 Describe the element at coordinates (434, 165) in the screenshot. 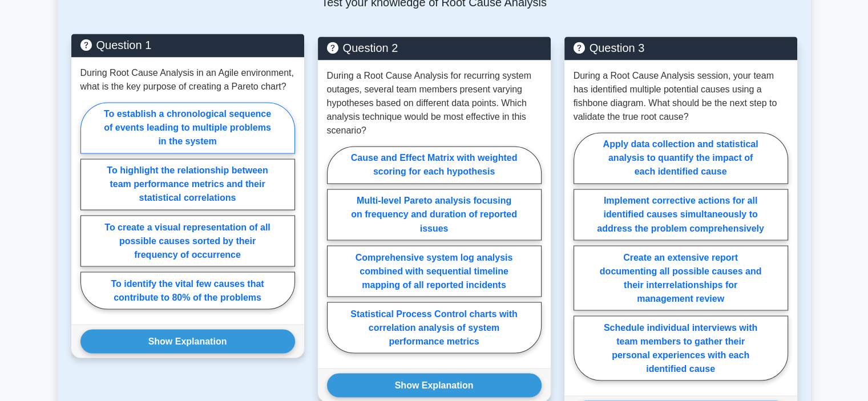

I see `label: Cause and Effect Matrix with weighted scoring for each hypothesis` at that location.